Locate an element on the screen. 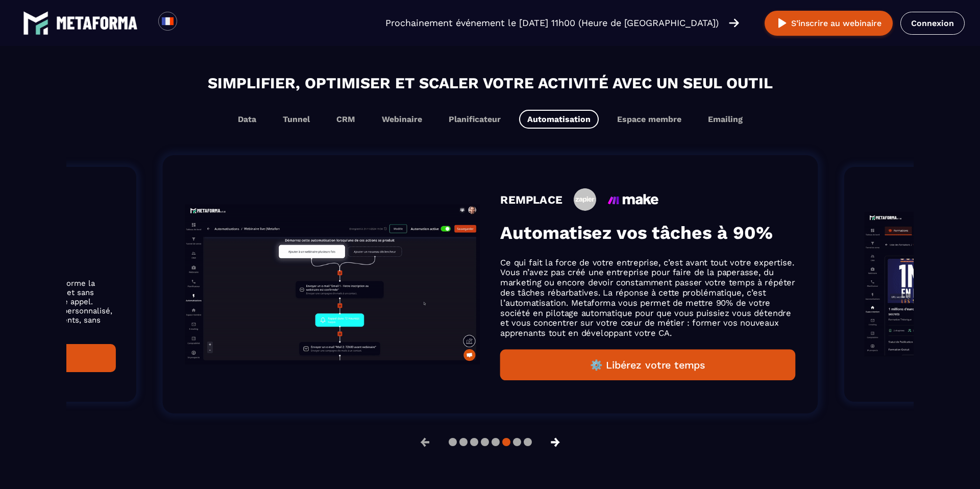 The image size is (980, 489). h3: Automatisez vos tâches à 90% is located at coordinates (648, 233).